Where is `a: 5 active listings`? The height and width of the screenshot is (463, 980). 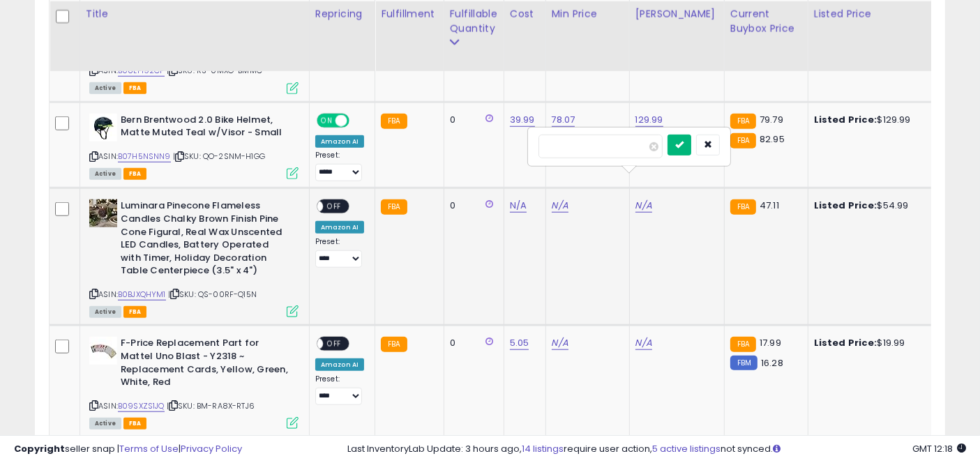 a: 5 active listings is located at coordinates (686, 448).